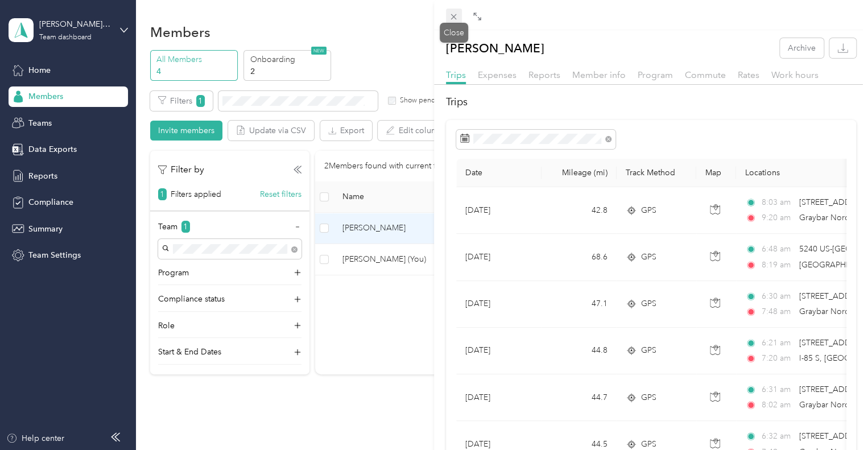  Describe the element at coordinates (651, 102) in the screenshot. I see `h2: Trips` at that location.